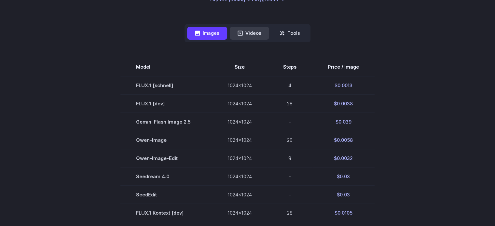  I want to click on th: Size, so click(239, 67).